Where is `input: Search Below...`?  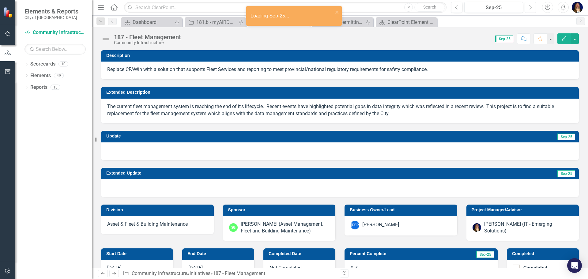
input: Search Below... is located at coordinates (55, 49).